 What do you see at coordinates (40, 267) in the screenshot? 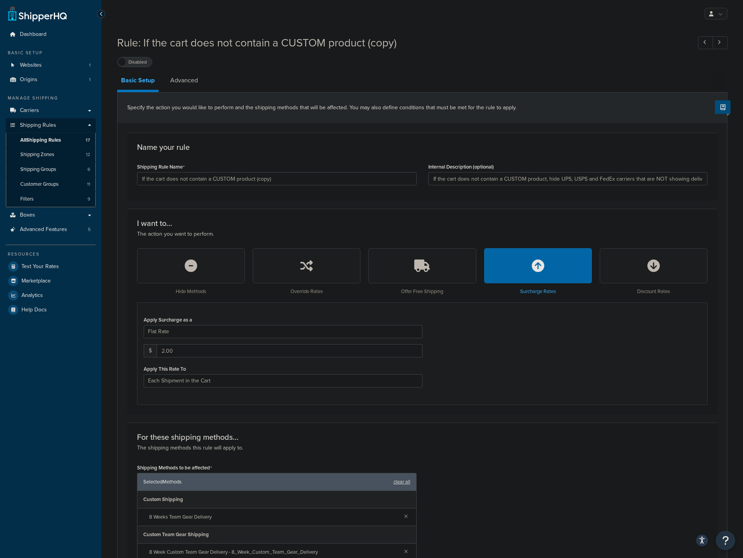
I see `span: Test Your Rates` at bounding box center [40, 267].